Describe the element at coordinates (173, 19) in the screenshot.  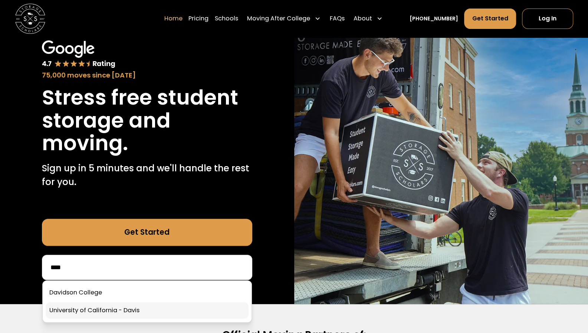
I see `a: Home` at that location.